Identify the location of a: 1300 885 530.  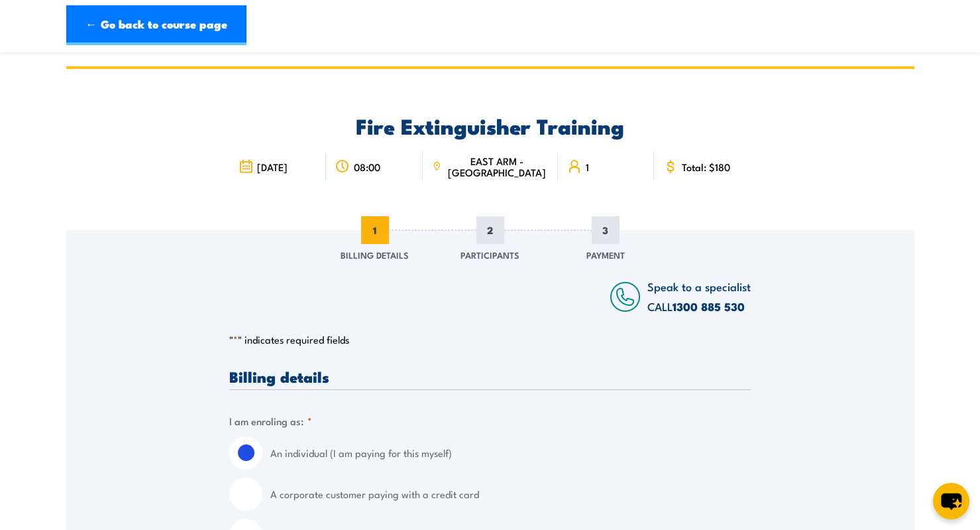
(708, 306).